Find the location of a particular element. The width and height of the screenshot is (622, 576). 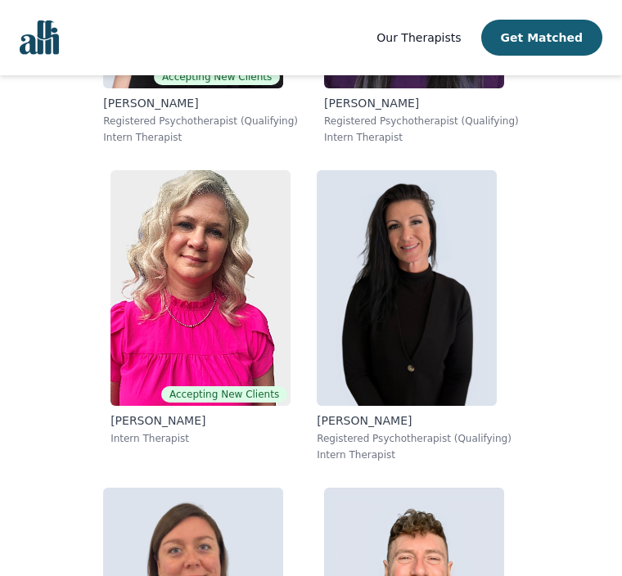

img: Melissa_Stutley is located at coordinates (201, 288).